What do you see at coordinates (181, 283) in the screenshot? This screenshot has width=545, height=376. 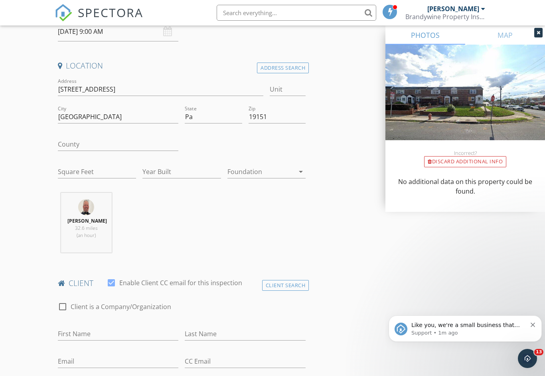 I see `label: Enable Client CC email for this inspection` at bounding box center [181, 283].